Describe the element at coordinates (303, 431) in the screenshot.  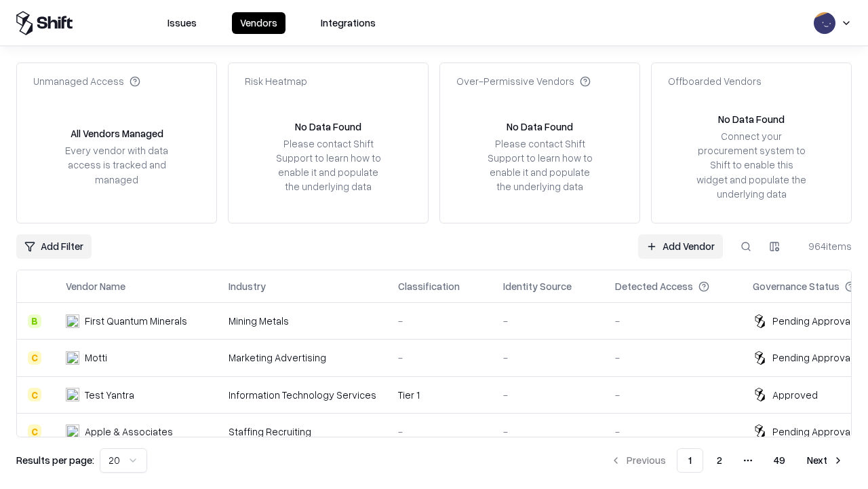
I see `div: Staffing Recruiting` at that location.